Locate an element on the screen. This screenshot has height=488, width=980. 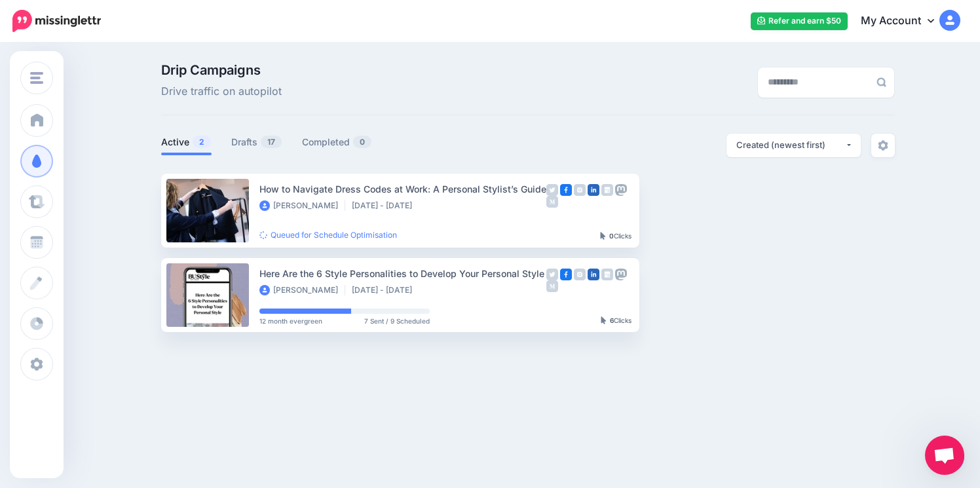
img: menu.png is located at coordinates (36, 78).